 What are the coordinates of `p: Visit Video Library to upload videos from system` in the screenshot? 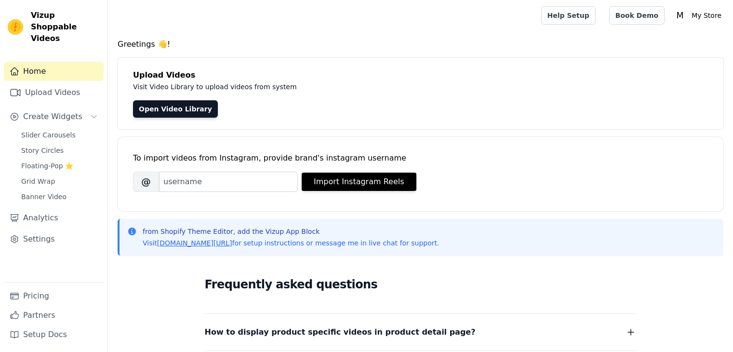 It's located at (349, 87).